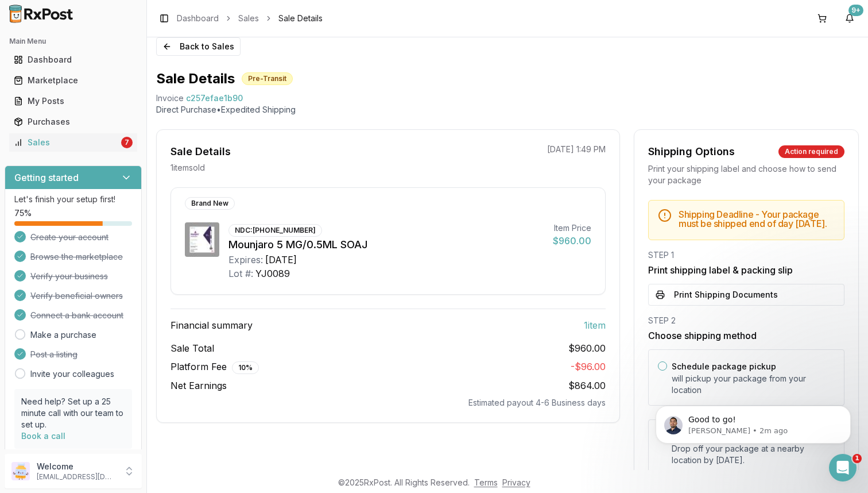  Describe the element at coordinates (73, 143) in the screenshot. I see `button: Sales7` at that location.